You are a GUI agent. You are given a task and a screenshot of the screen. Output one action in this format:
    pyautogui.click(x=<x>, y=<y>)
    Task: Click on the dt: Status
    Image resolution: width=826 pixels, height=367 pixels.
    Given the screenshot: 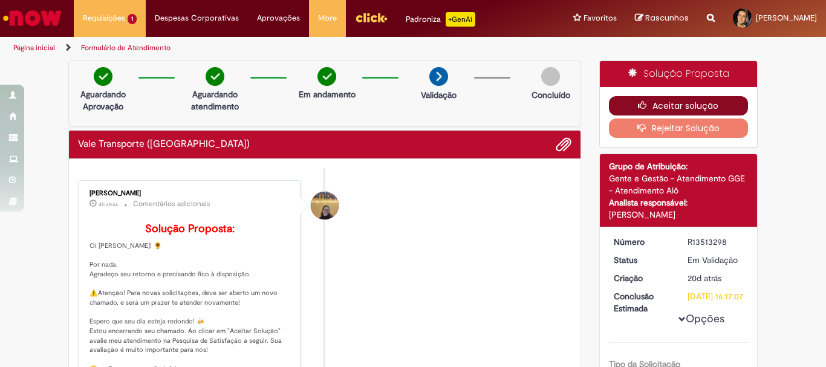 What is the action you would take?
    pyautogui.click(x=642, y=260)
    